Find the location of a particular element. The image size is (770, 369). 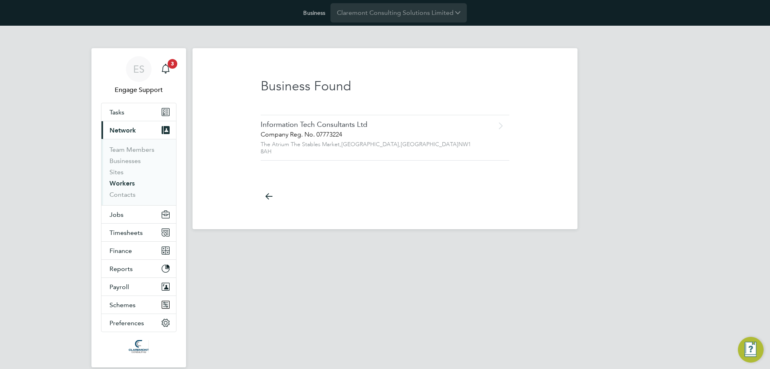

span: Jobs is located at coordinates (116, 214).